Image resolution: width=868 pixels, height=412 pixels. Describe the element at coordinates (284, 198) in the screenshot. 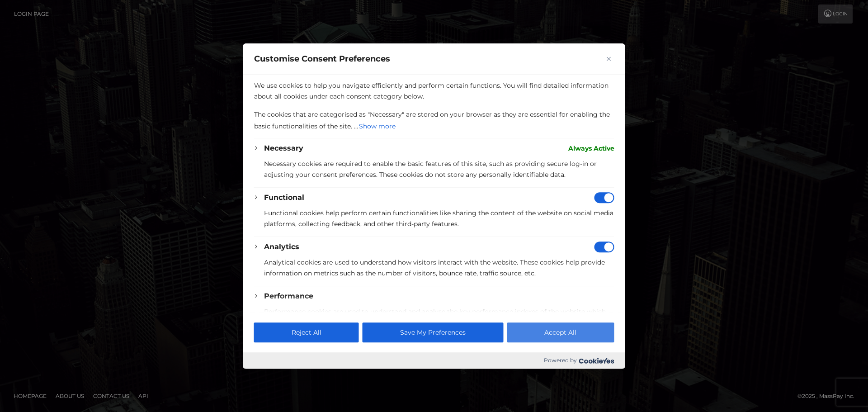

I see `button: Functional` at that location.